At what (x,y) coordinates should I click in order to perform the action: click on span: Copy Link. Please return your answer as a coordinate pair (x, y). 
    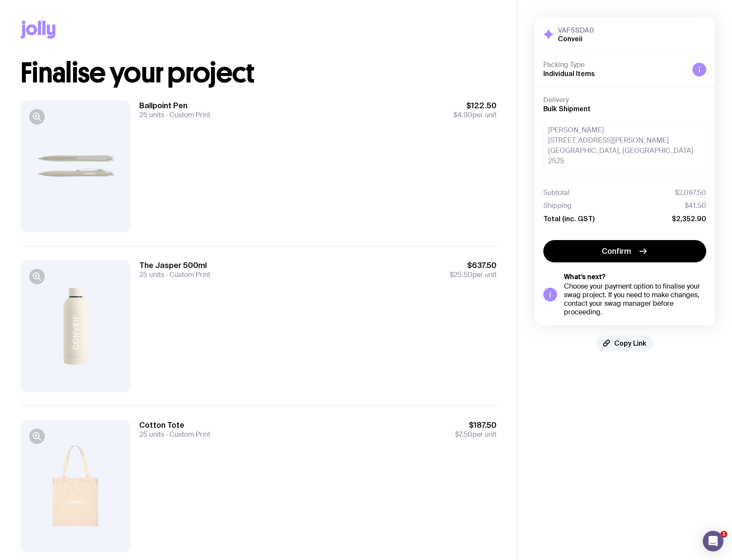
    Looking at the image, I should click on (630, 344).